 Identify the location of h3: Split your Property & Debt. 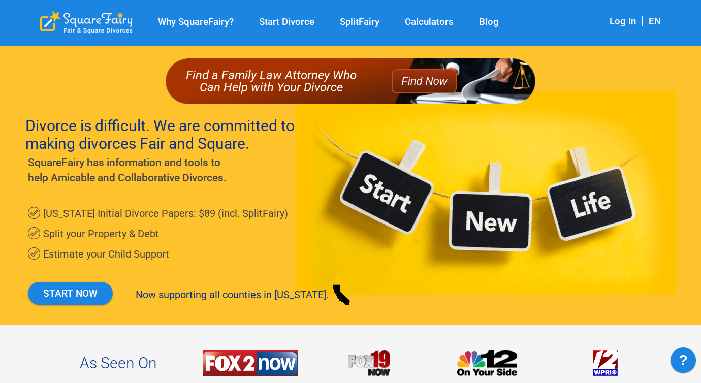
(175, 234).